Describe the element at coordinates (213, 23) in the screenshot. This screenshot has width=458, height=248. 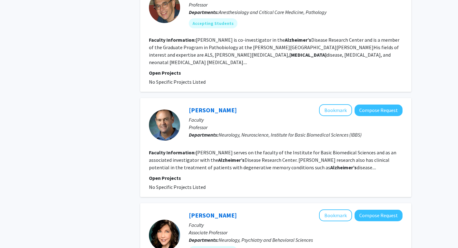
I see `mat-chip: Accepting Students` at that location.